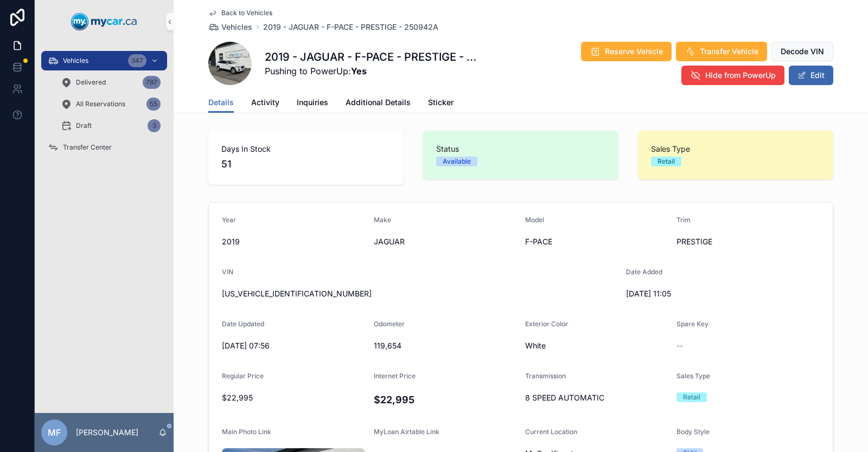 This screenshot has width=868, height=452. What do you see at coordinates (596, 242) in the screenshot?
I see `span: F-PACE` at bounding box center [596, 242].